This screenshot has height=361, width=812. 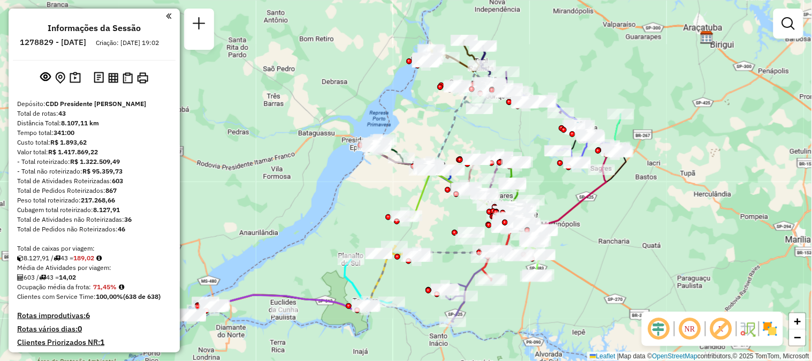 What do you see at coordinates (94, 171) in the screenshot?
I see `div: - Total não roteirizado:` at bounding box center [94, 171].